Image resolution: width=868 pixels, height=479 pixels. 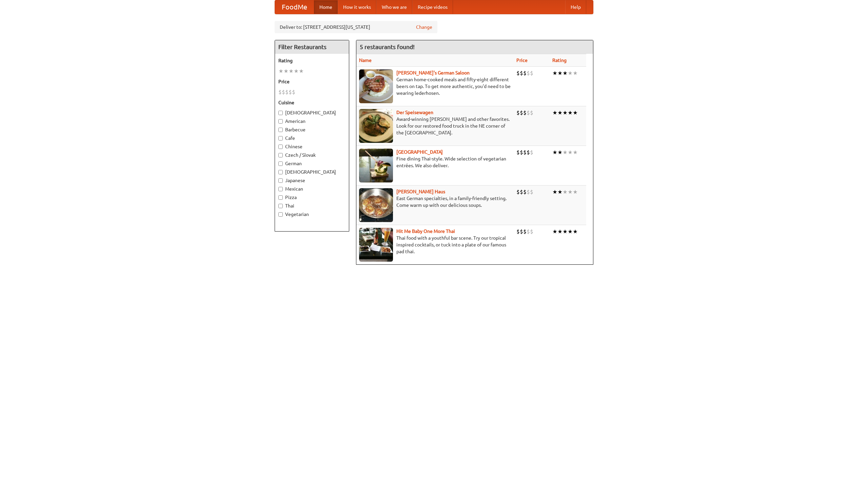 I want to click on a: Help, so click(x=576, y=7).